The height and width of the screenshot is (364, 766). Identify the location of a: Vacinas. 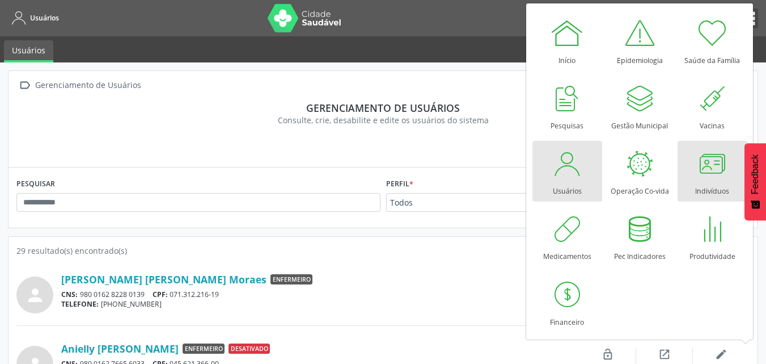
(712, 106).